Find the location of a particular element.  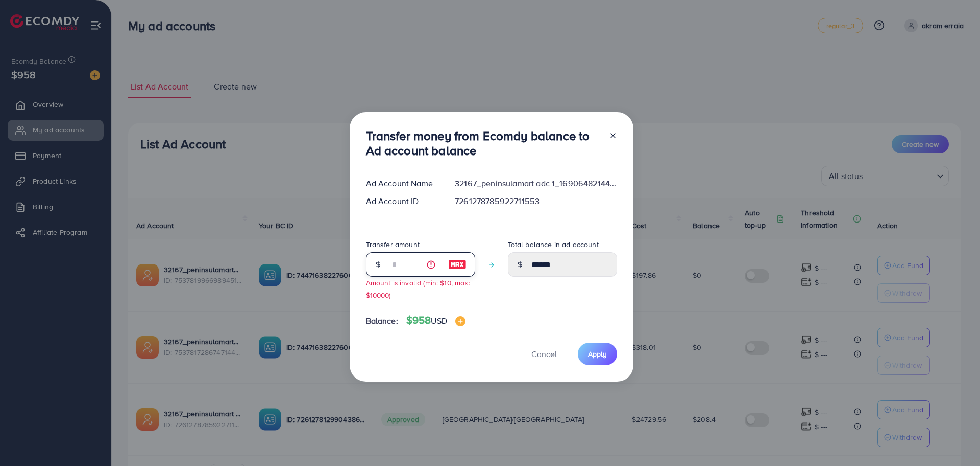

small: Amount is invalid (min: $10, max: $10000) is located at coordinates (418, 288).